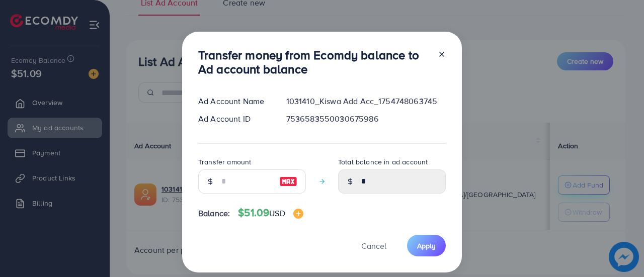  What do you see at coordinates (214, 213) in the screenshot?
I see `span: Balance:` at bounding box center [214, 213].